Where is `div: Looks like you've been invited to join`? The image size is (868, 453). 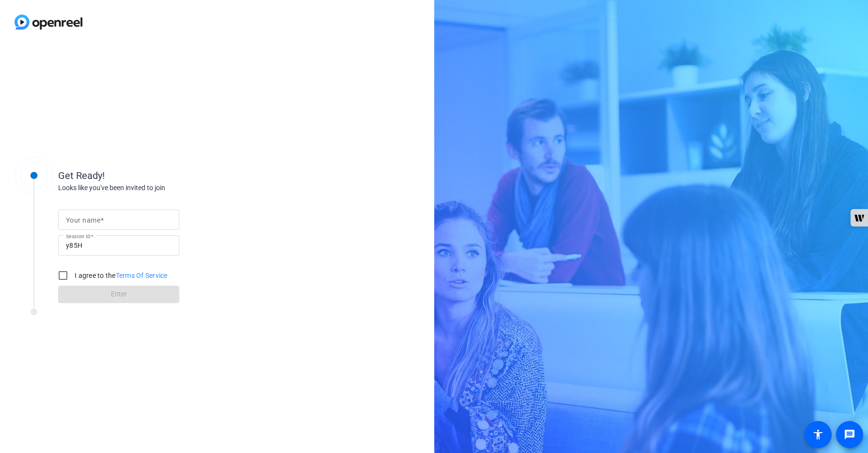
div: Looks like you've been invited to join is located at coordinates (155, 188).